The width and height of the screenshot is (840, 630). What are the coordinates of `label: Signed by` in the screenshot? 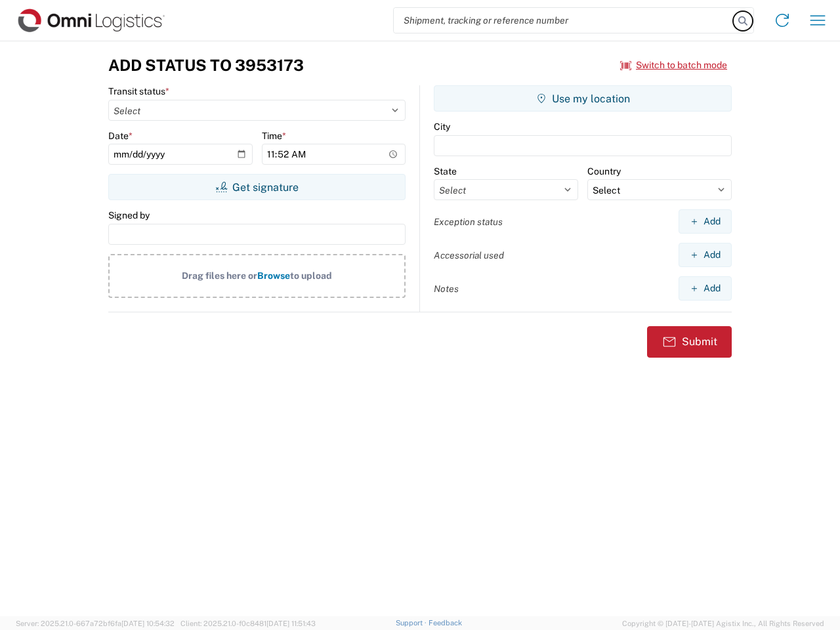 It's located at (129, 215).